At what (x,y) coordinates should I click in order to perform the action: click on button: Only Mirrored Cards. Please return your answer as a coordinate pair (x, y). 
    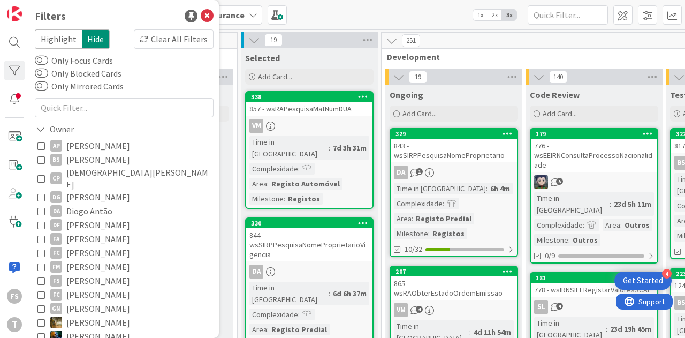
    Looking at the image, I should click on (41, 86).